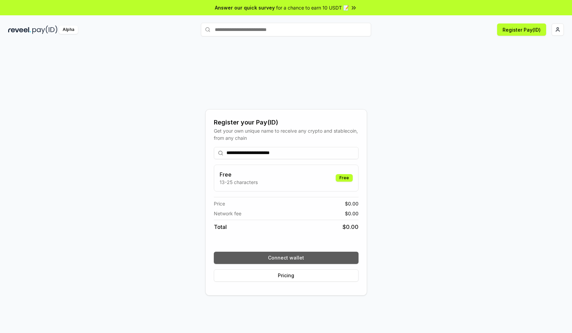  What do you see at coordinates (239, 182) in the screenshot?
I see `p: 13-25 characters` at bounding box center [239, 182].